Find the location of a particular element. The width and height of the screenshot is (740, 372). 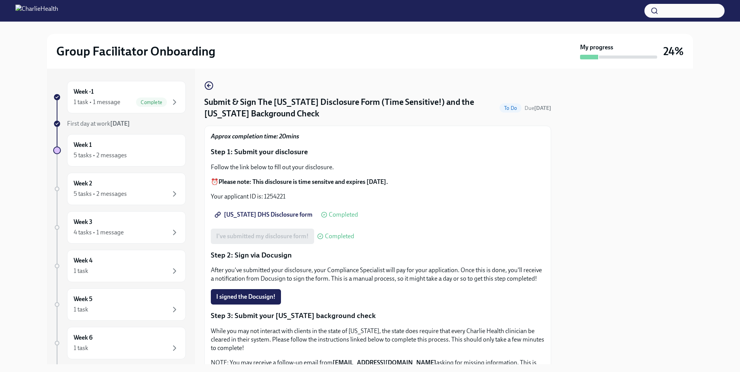

a: Week -11 task • 1 messageComplete is located at coordinates (120, 97).